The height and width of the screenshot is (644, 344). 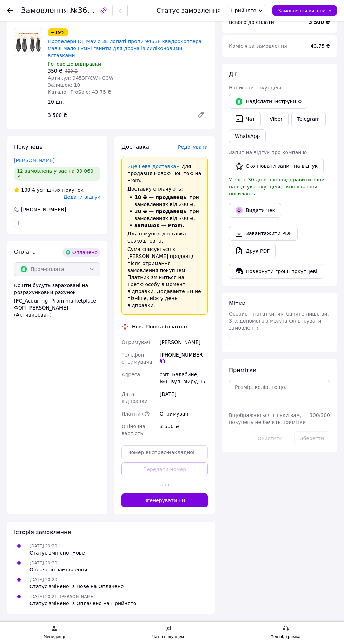 I want to click on span: Доставка, so click(x=135, y=147).